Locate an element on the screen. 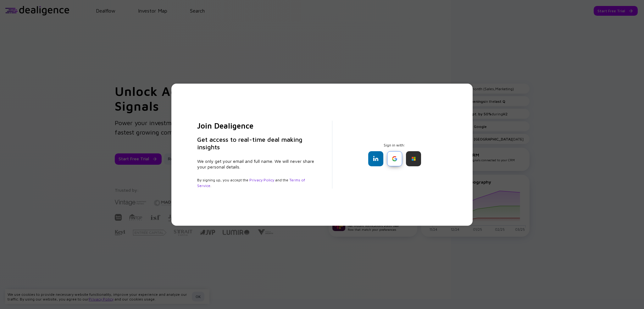  a: Privacy Policy is located at coordinates (261, 180).